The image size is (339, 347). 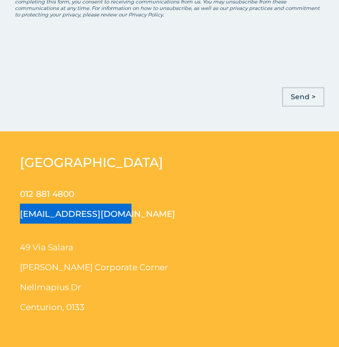 I want to click on input: Send >, so click(x=304, y=97).